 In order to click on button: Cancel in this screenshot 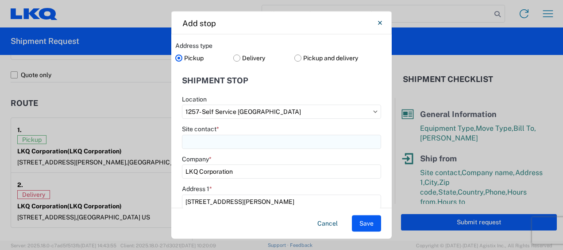, I will do `click(328, 223)`.